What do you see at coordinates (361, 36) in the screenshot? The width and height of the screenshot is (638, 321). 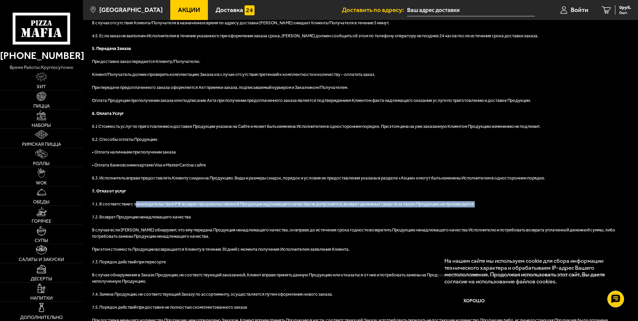 I see `p: 4.5. Если заказ не выполнен Исполнителем в течение указанного при оформлении заказа срока, [PERSO...` at bounding box center [361, 36].